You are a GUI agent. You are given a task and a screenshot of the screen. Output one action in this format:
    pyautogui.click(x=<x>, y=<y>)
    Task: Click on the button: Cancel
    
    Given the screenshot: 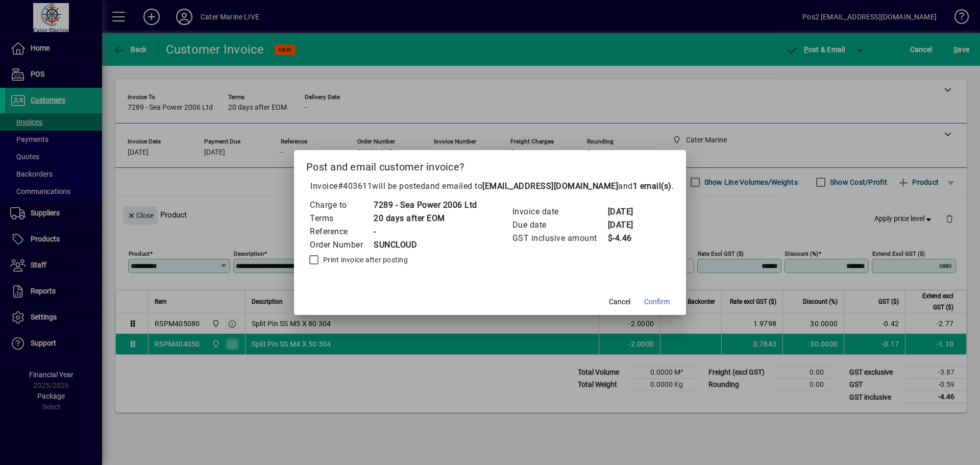 What is the action you would take?
    pyautogui.click(x=620, y=302)
    